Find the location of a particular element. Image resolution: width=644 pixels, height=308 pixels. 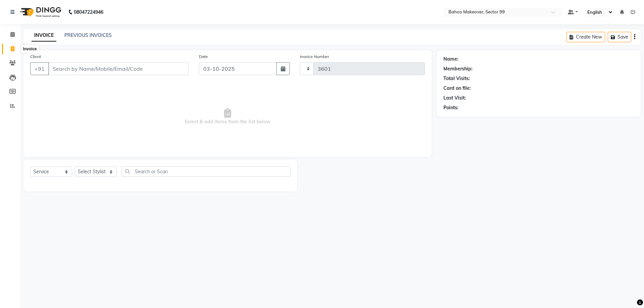

span: Select & add items from the list below is located at coordinates (227, 117).